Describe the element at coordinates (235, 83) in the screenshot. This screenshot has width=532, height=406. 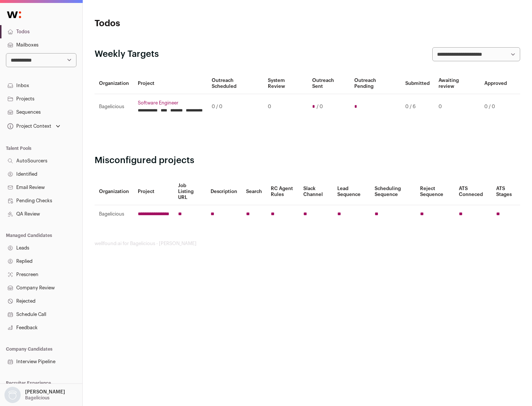
I see `th: Outreach Scheduled` at that location.